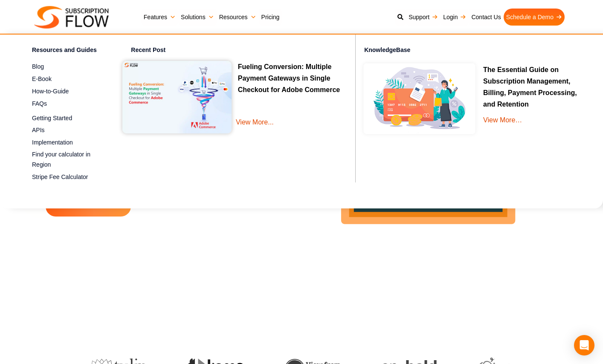 This screenshot has height=364, width=603. Describe the element at coordinates (534, 17) in the screenshot. I see `a: Schedule a Demo` at that location.